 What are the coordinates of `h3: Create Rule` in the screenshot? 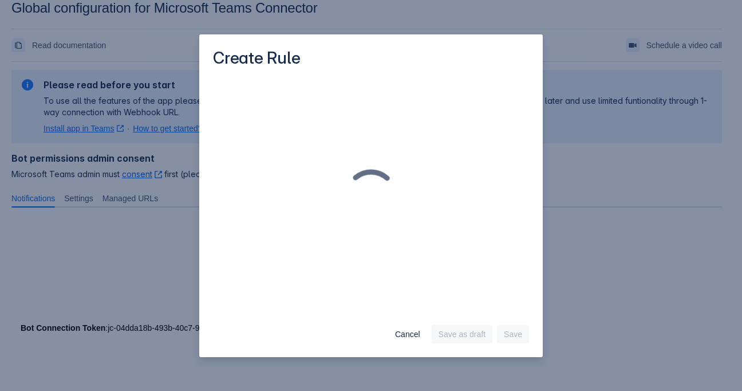 It's located at (257, 59).